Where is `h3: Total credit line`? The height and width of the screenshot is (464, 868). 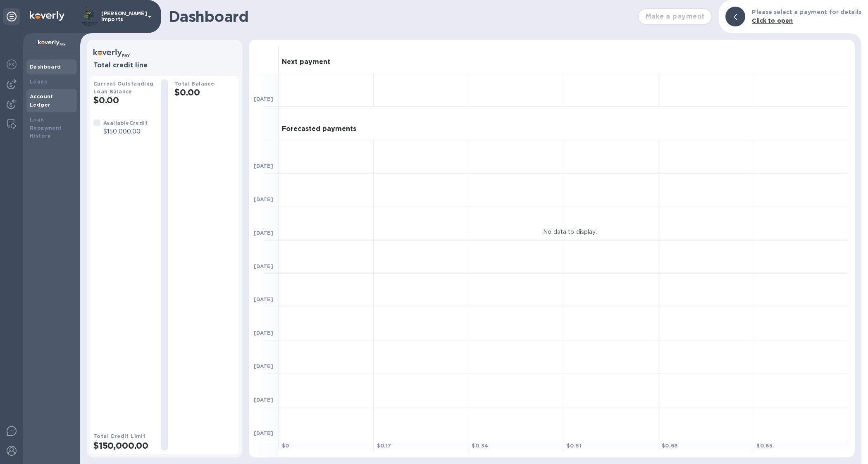 h3: Total credit line is located at coordinates (164, 65).